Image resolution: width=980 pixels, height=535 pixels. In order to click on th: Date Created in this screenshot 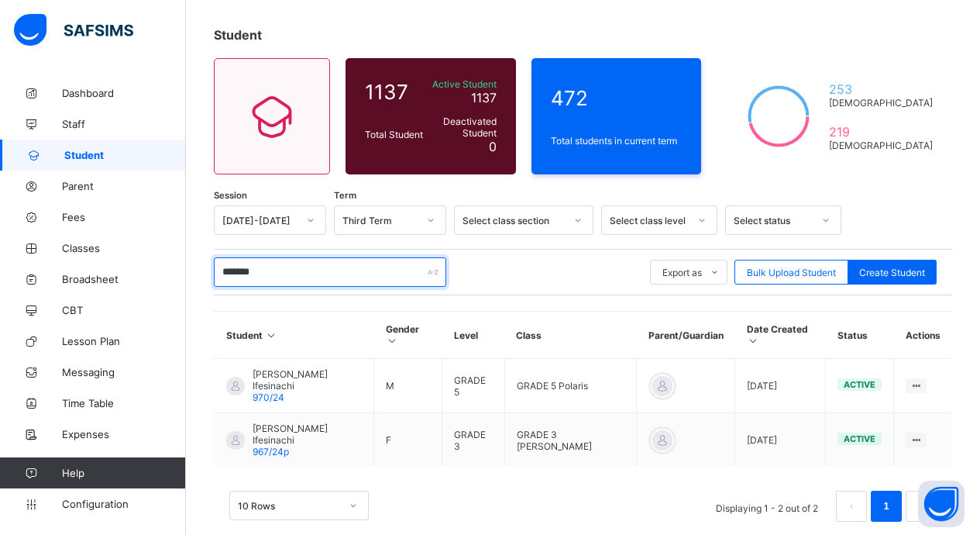, I will do `click(781, 335)`.